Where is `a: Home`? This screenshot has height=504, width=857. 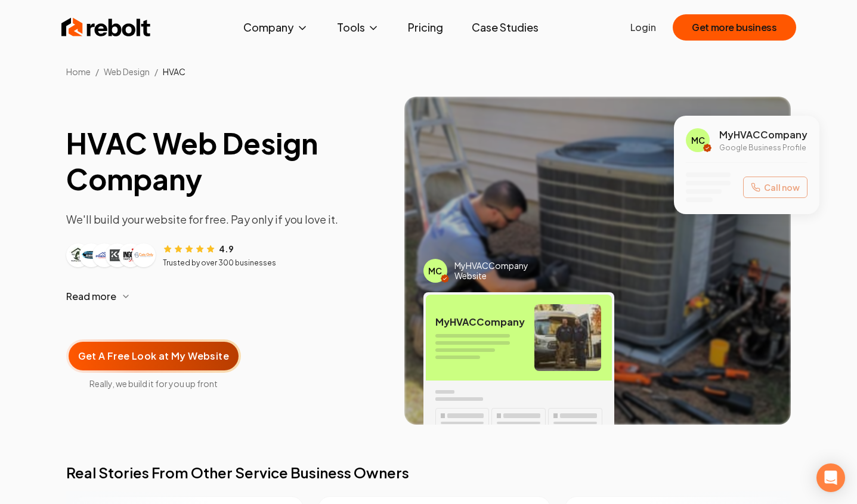
a: Home is located at coordinates (78, 72).